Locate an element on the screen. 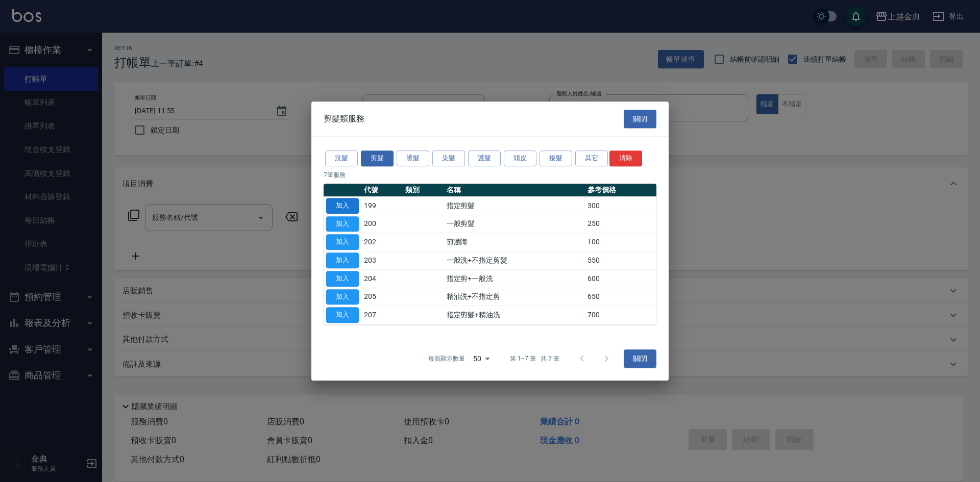  button: 染髮 is located at coordinates (448, 159).